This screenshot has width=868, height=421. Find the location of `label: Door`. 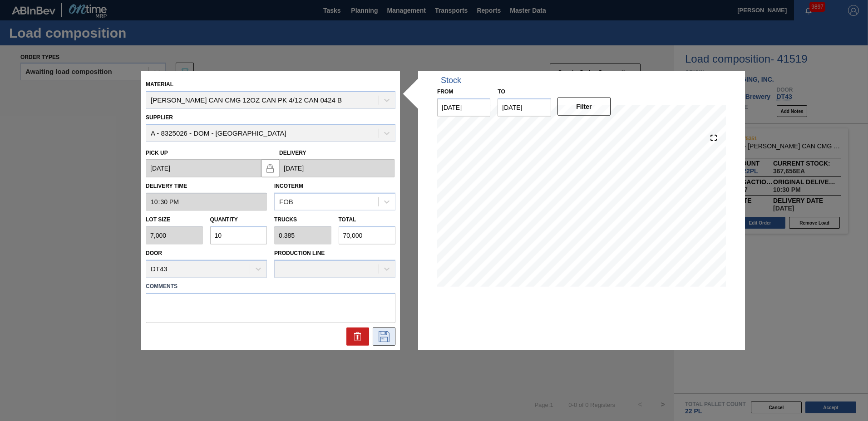

label: Door is located at coordinates (154, 253).